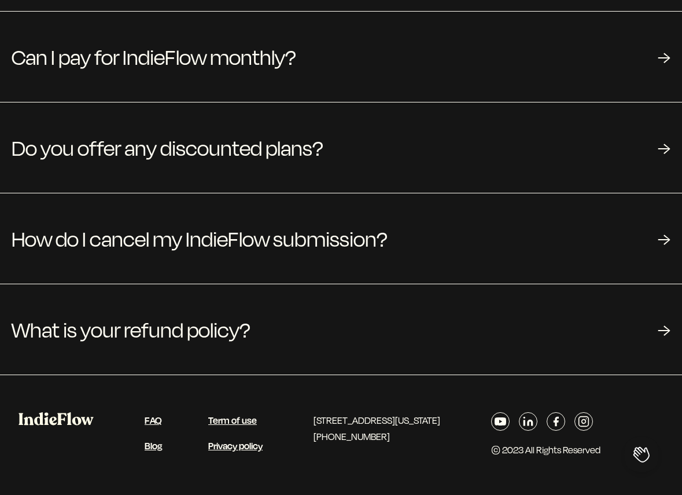  Describe the element at coordinates (153, 445) in the screenshot. I see `a: Blog` at that location.